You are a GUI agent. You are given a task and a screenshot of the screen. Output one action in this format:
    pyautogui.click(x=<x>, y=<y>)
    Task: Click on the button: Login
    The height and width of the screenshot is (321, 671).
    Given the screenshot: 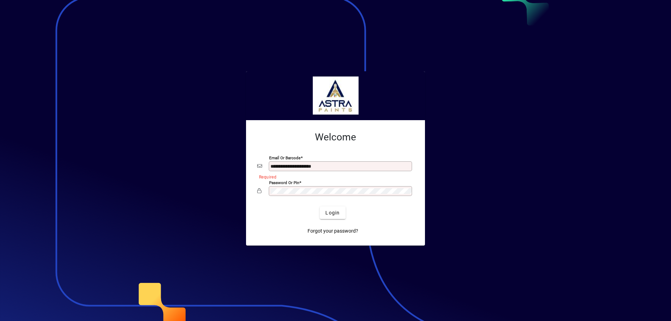 What is the action you would take?
    pyautogui.click(x=333, y=213)
    